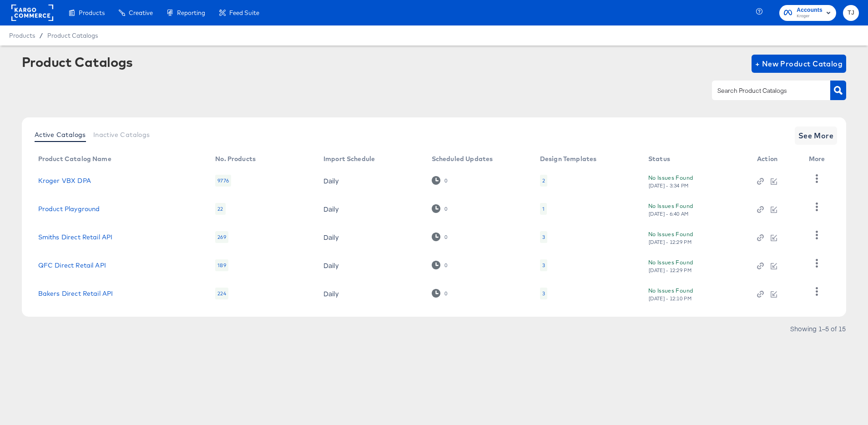 The width and height of the screenshot is (868, 425). What do you see at coordinates (72, 35) in the screenshot?
I see `a: Product Catalogs` at bounding box center [72, 35].